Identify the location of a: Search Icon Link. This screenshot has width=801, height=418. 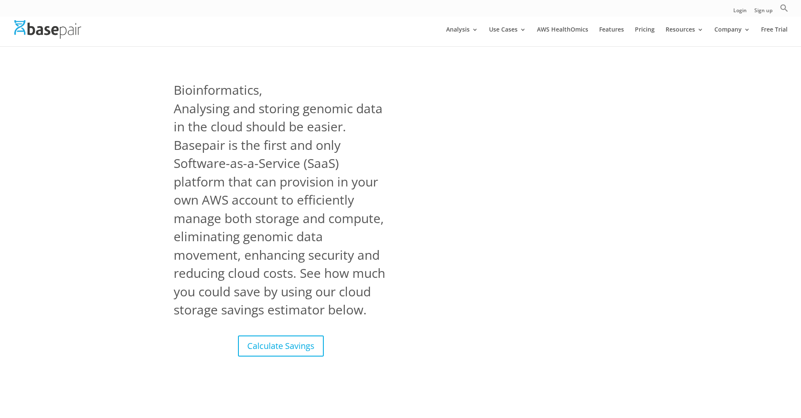
(784, 10).